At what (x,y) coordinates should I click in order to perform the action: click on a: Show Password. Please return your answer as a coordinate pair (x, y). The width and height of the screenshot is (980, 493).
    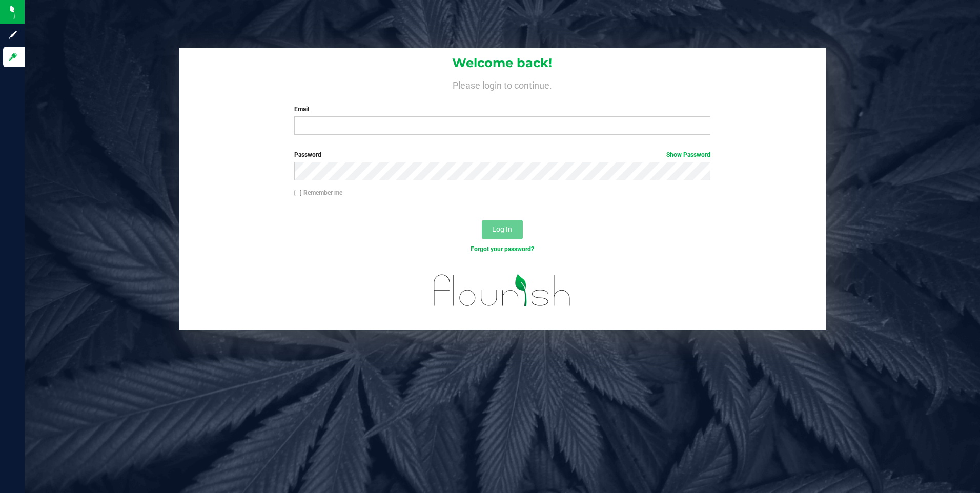
    Looking at the image, I should click on (688, 155).